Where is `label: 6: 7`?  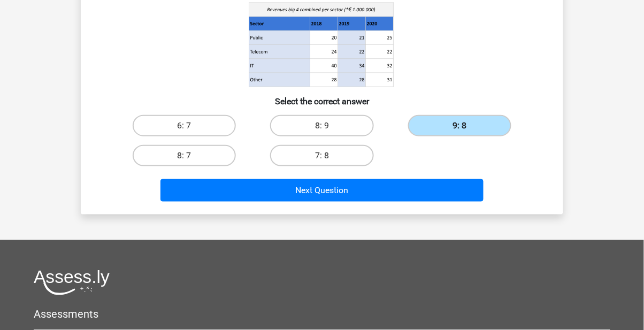 label: 6: 7 is located at coordinates (184, 126).